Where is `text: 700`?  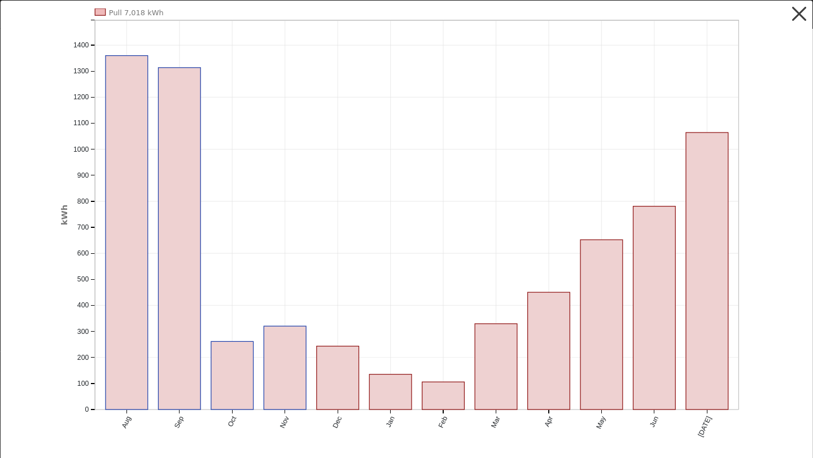 text: 700 is located at coordinates (83, 227).